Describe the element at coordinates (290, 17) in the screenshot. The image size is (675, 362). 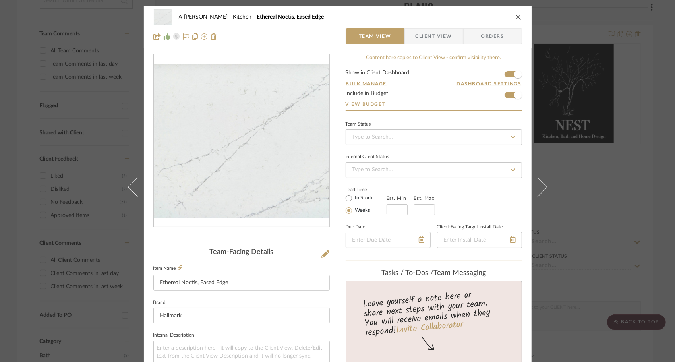
I see `span: Ethereal Noctis, Eased Edge` at that location.